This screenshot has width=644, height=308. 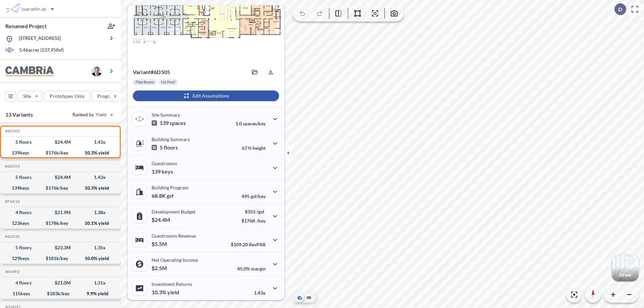 What do you see at coordinates (168, 82) in the screenshot?
I see `p: No Pool` at bounding box center [168, 82].